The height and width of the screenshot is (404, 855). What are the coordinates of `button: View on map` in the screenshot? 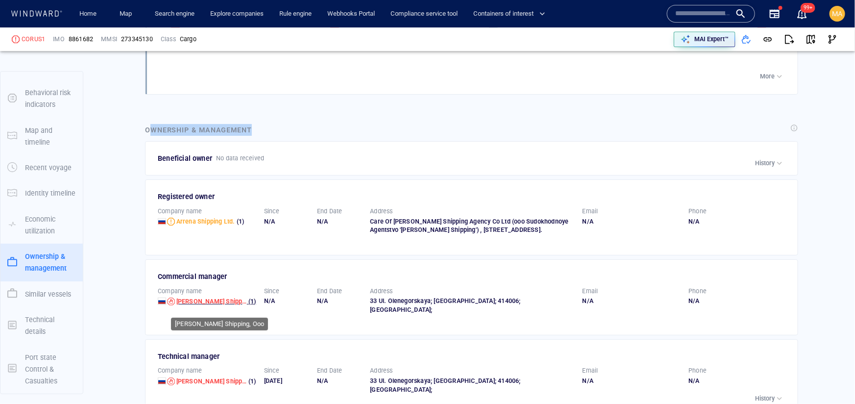 It's located at (811, 39).